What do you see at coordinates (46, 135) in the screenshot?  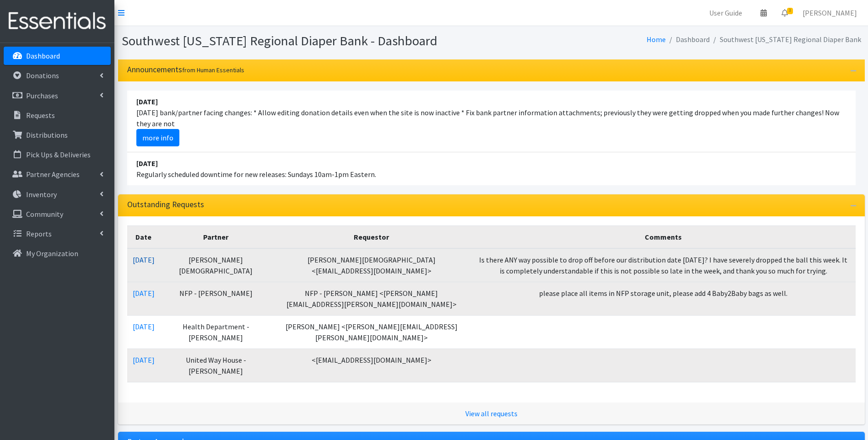 I see `p: Distributions` at bounding box center [46, 135].